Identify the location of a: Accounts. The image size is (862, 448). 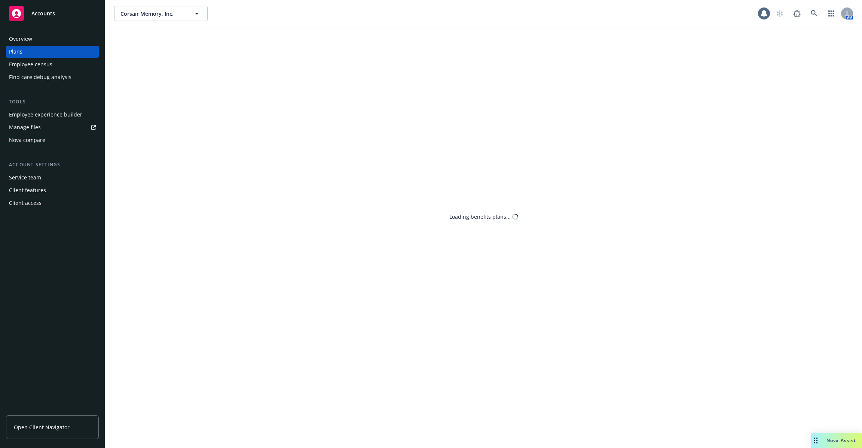
(52, 13).